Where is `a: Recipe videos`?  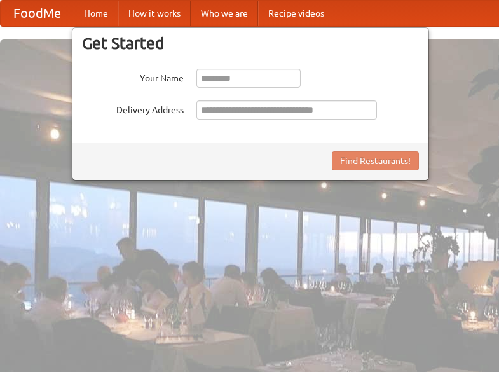
a: Recipe videos is located at coordinates (296, 13).